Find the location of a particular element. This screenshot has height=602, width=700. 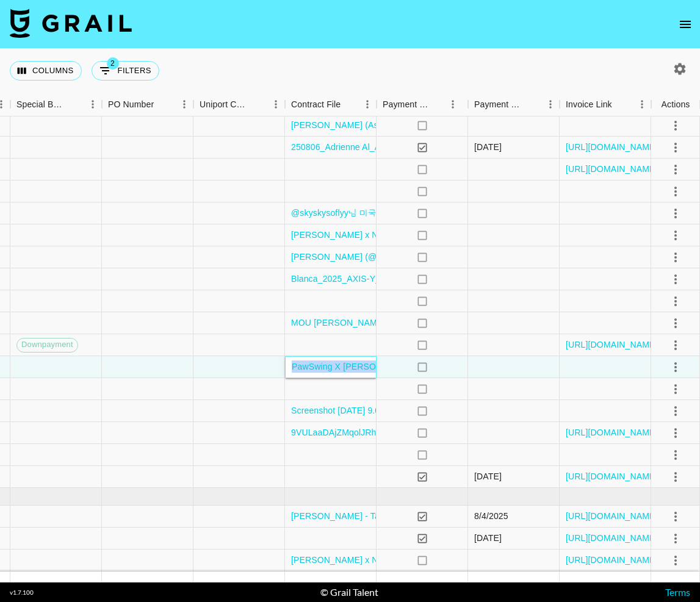

a: 250806_Adrienne Al_Anua_Video Production and Licensing Agreement_ANUAUS0828.pdf is located at coordinates (466, 147).